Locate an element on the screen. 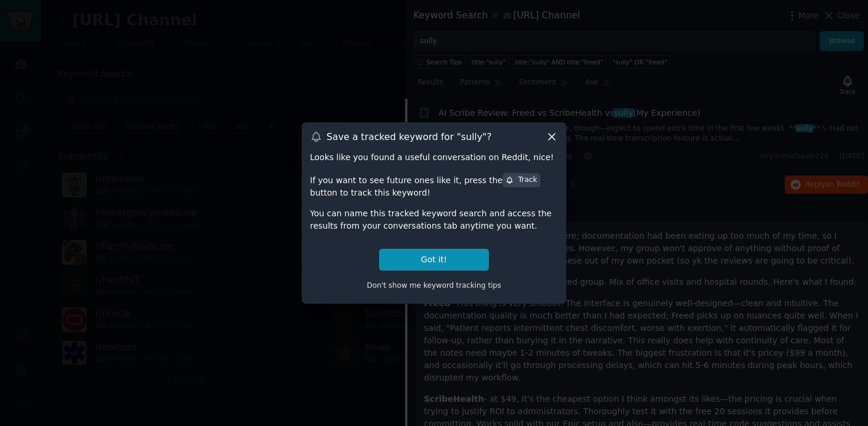 The image size is (868, 426). span: Don't show me keyword tracking tips is located at coordinates (434, 285).